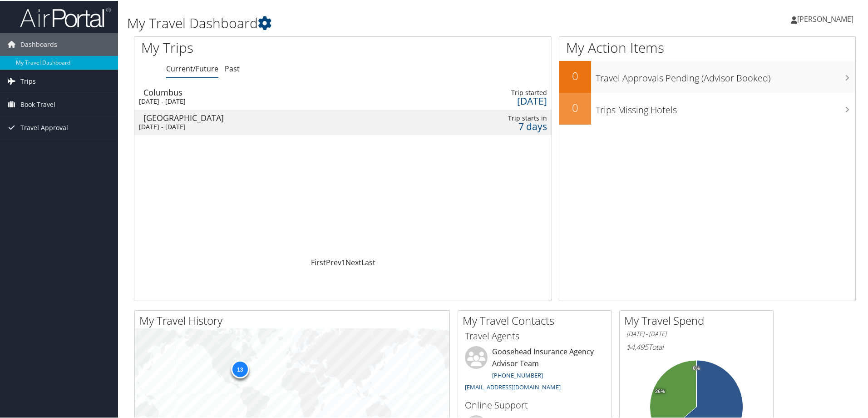 The height and width of the screenshot is (418, 868). What do you see at coordinates (699, 320) in the screenshot?
I see `h2: My Travel Spend` at bounding box center [699, 320].